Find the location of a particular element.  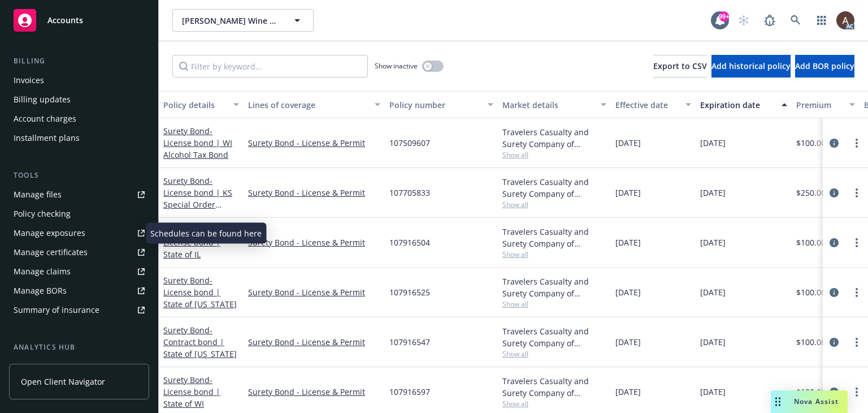

a: Billing updates is located at coordinates (79, 100).